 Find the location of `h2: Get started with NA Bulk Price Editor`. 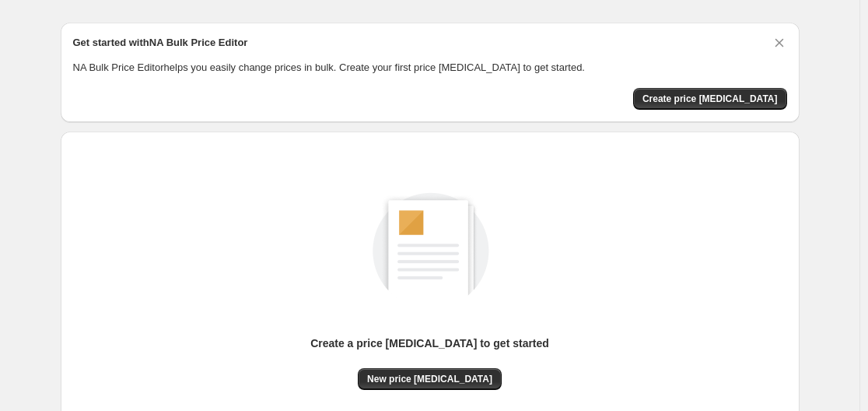

h2: Get started with NA Bulk Price Editor is located at coordinates (160, 42).